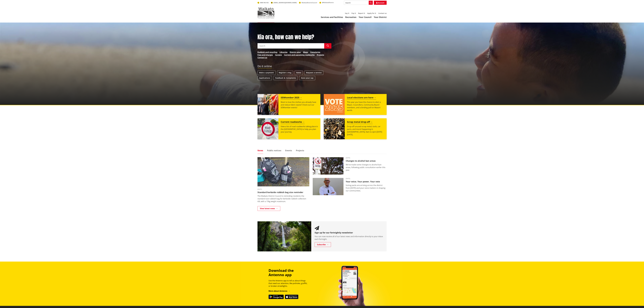  Describe the element at coordinates (365, 17) in the screenshot. I see `a: Your Council` at that location.